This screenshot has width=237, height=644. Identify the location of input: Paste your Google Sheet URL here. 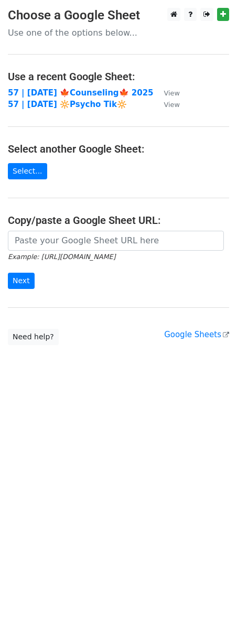
(116, 241).